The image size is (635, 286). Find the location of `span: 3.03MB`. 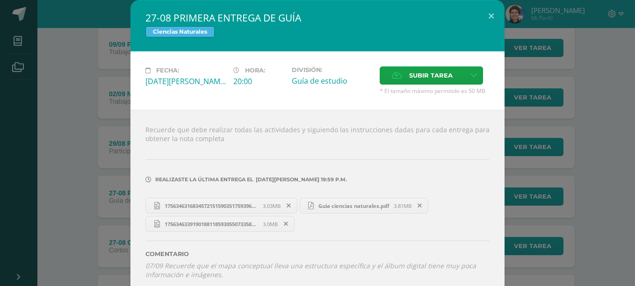

span: 3.03MB is located at coordinates (272, 206).